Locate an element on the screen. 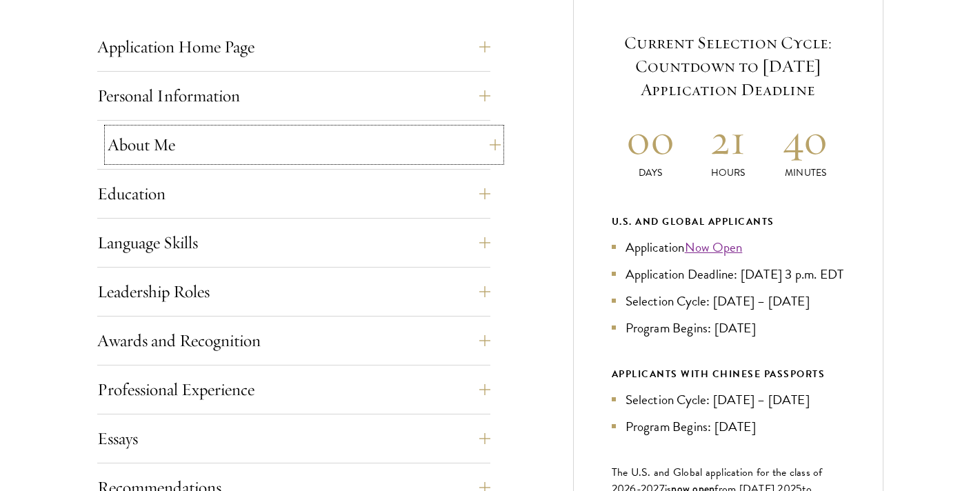 This screenshot has height=491, width=980. p: Hours is located at coordinates (727, 173).